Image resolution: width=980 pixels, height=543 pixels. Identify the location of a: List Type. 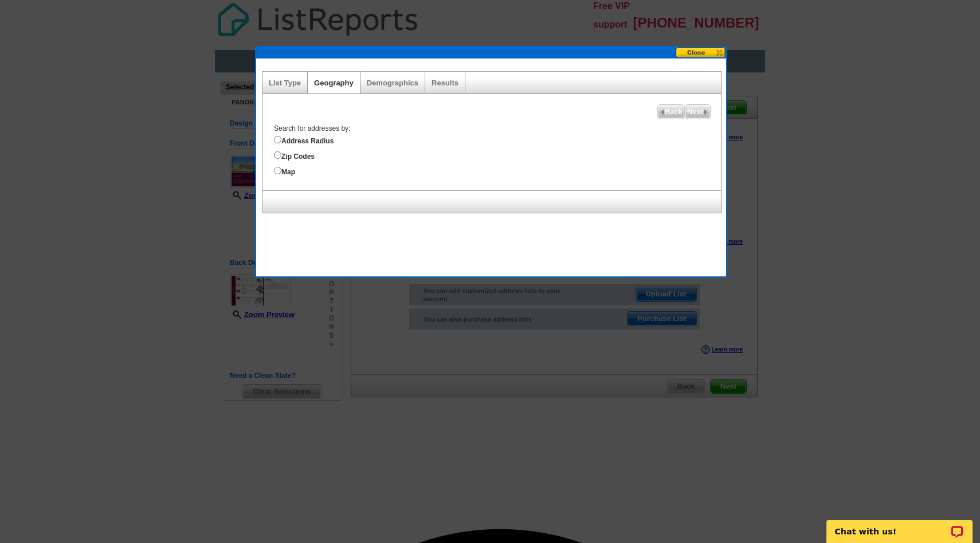
(285, 82).